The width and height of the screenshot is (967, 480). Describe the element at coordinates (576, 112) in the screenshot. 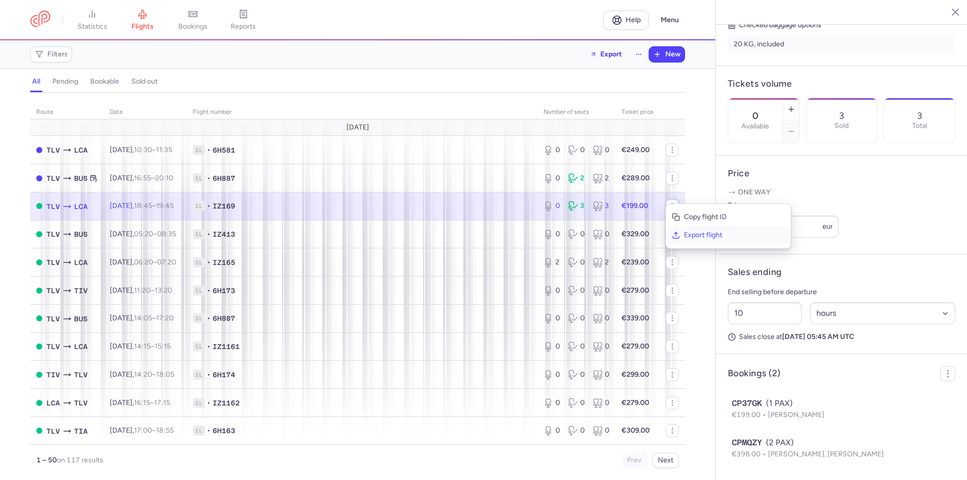

I see `th: number of seats` at that location.